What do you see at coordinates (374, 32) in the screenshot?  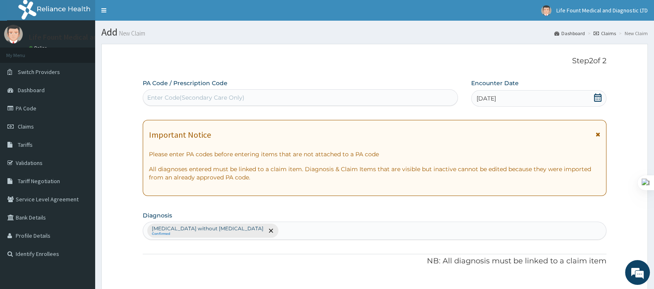 I see `h1: Add` at bounding box center [374, 32].